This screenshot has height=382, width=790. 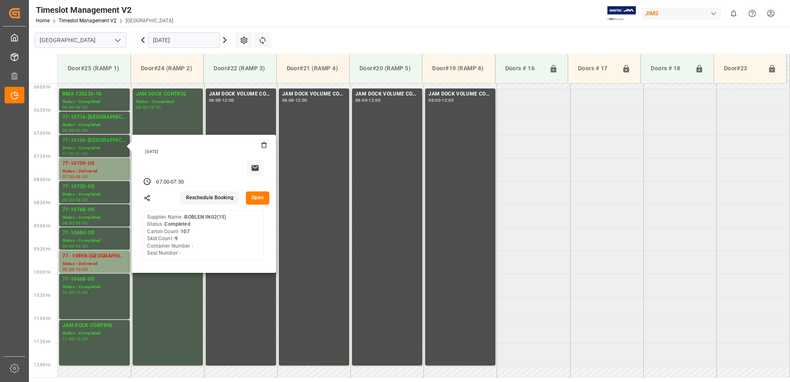 I want to click on div: Doors # 17, so click(x=597, y=69).